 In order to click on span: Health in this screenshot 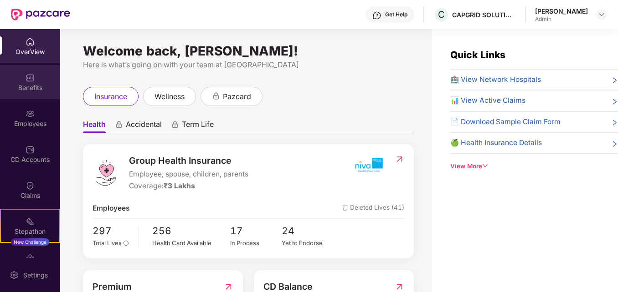, I will do `click(94, 126)`.